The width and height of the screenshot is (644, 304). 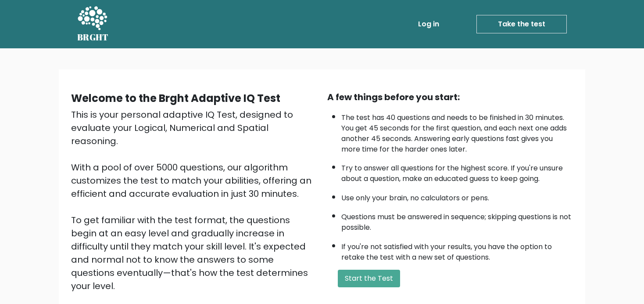 What do you see at coordinates (457, 131) in the screenshot?
I see `li: The test has 40 questions and needs to be finished in 30 minutes. You get 45 seconds for the firs...` at bounding box center [457, 131].